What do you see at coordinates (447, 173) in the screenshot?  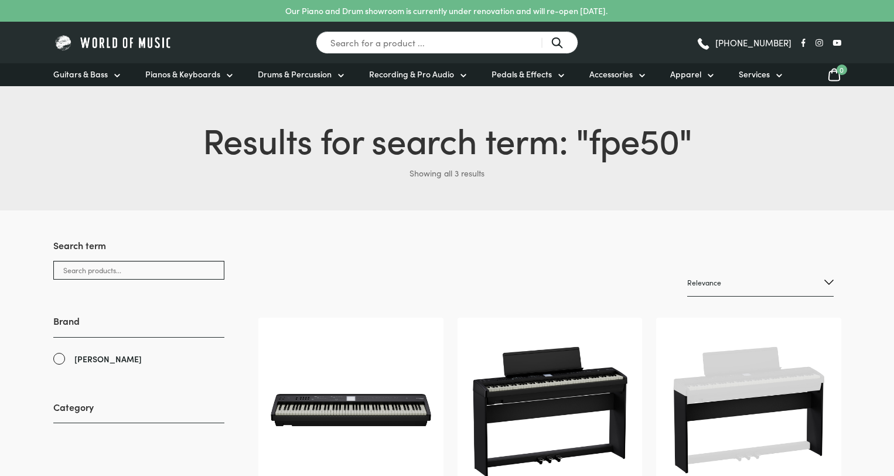 I see `p: Showing all 3 results` at bounding box center [447, 173].